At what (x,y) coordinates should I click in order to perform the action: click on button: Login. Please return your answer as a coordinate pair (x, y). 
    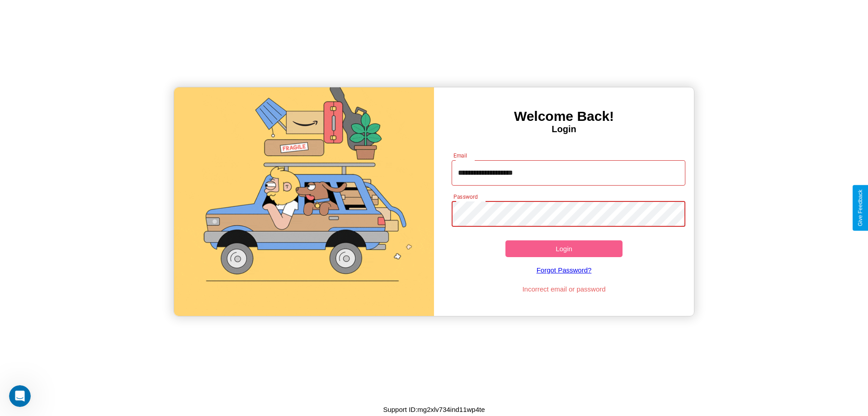
    Looking at the image, I should click on (564, 248).